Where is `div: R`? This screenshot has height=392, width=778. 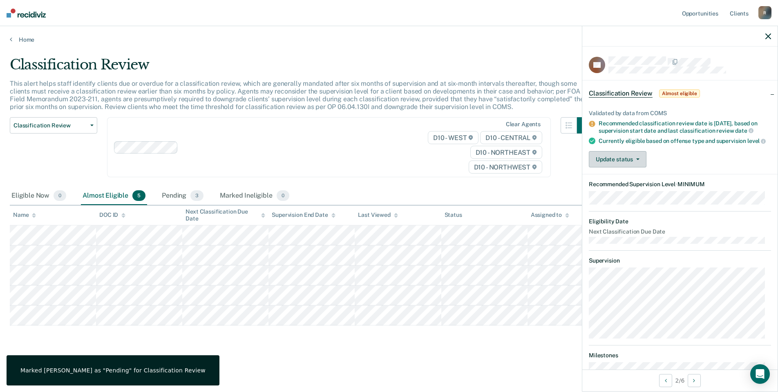 div: R is located at coordinates (765, 13).